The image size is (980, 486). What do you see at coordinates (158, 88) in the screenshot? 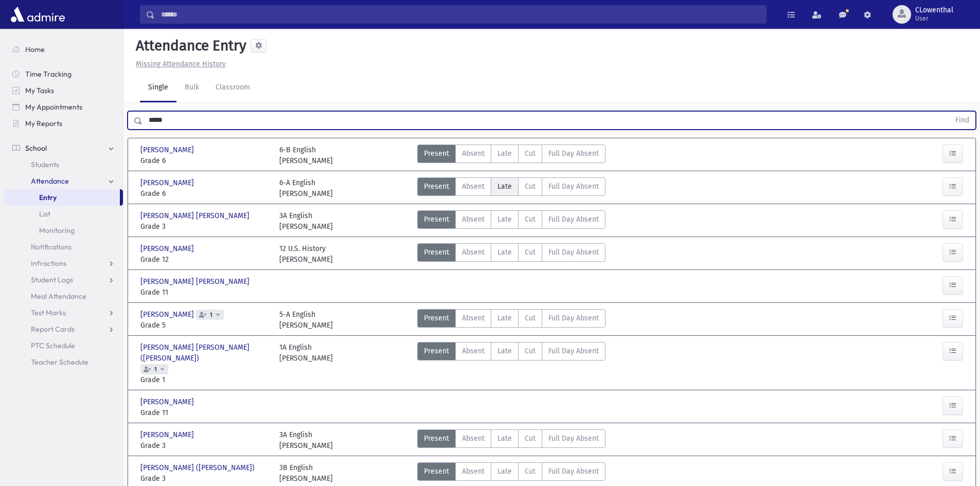
I see `a: Single` at bounding box center [158, 88].